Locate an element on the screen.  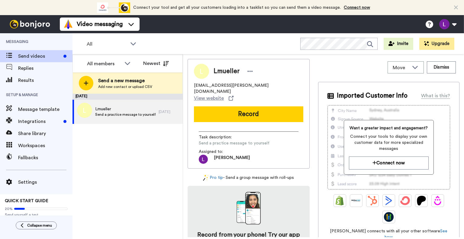
span: Send videos is located at coordinates (40, 56).